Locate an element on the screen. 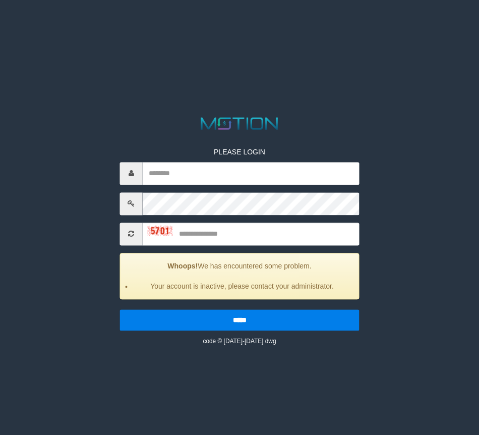  strong: Whoops! is located at coordinates (183, 266).